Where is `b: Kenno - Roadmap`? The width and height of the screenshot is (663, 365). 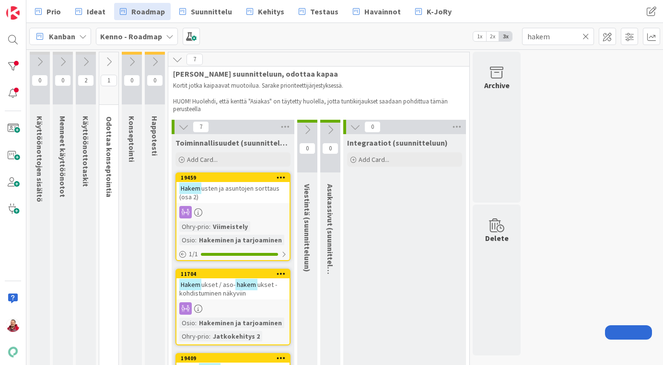 b: Kenno - Roadmap is located at coordinates (131, 36).